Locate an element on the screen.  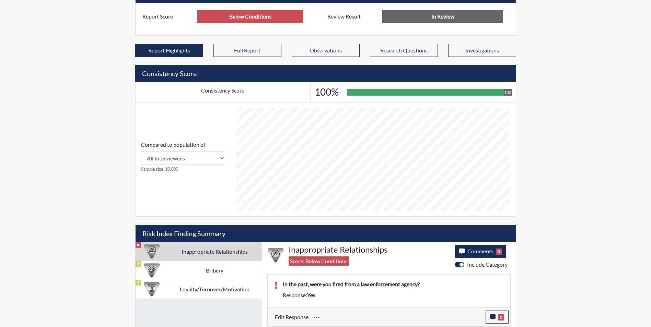
button: 0 is located at coordinates (497, 317).